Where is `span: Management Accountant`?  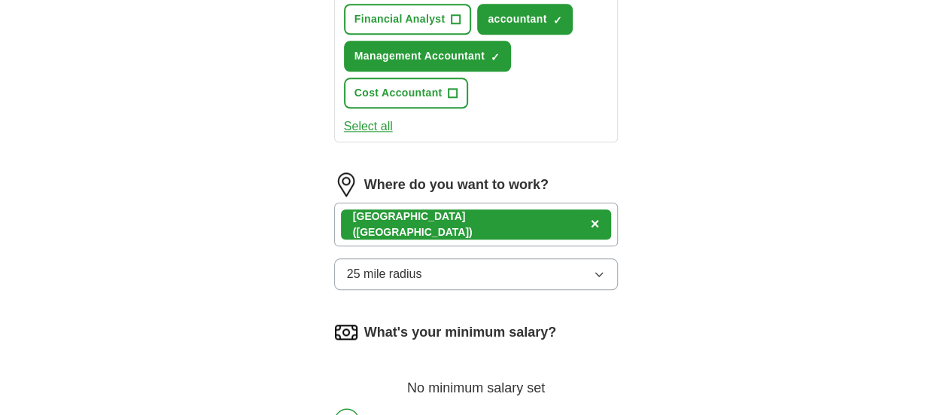
span: Management Accountant is located at coordinates (419, 56).